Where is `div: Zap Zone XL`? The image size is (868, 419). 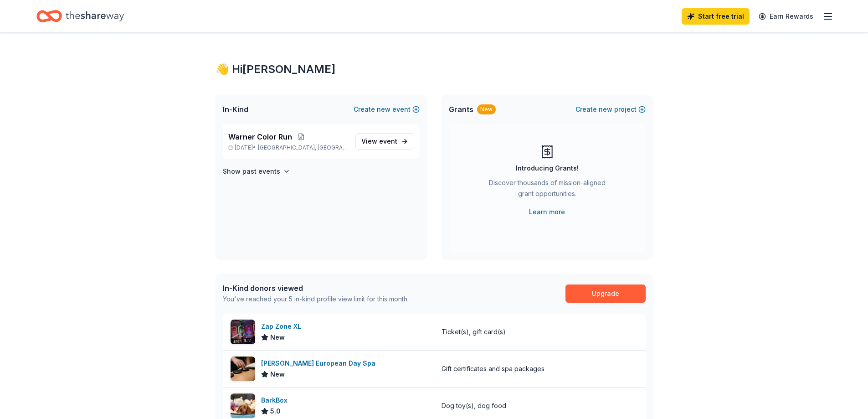 div: Zap Zone XL is located at coordinates (283, 326).